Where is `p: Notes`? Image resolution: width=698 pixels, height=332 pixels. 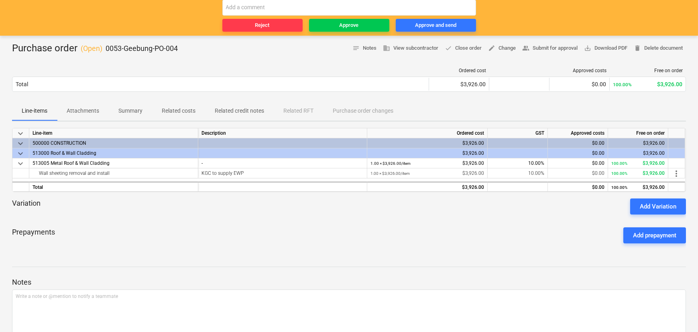 p: Notes is located at coordinates (349, 283).